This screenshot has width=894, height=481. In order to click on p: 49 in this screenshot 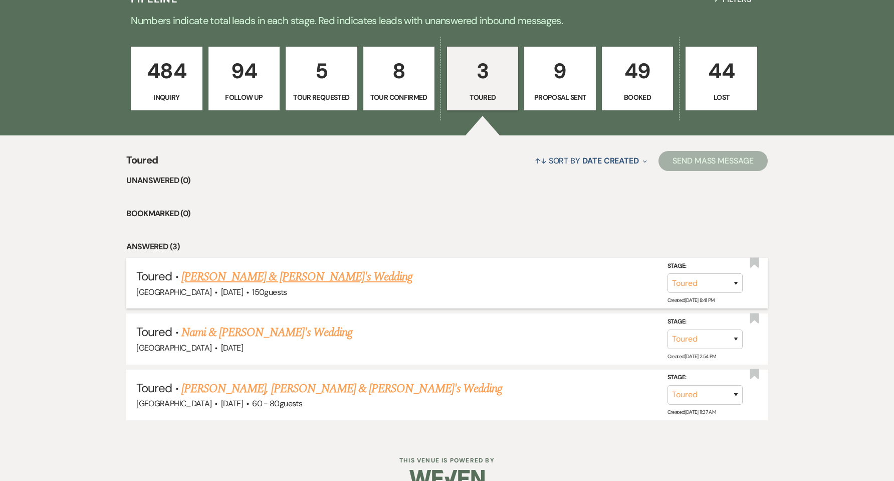, I will do `click(637, 71)`.